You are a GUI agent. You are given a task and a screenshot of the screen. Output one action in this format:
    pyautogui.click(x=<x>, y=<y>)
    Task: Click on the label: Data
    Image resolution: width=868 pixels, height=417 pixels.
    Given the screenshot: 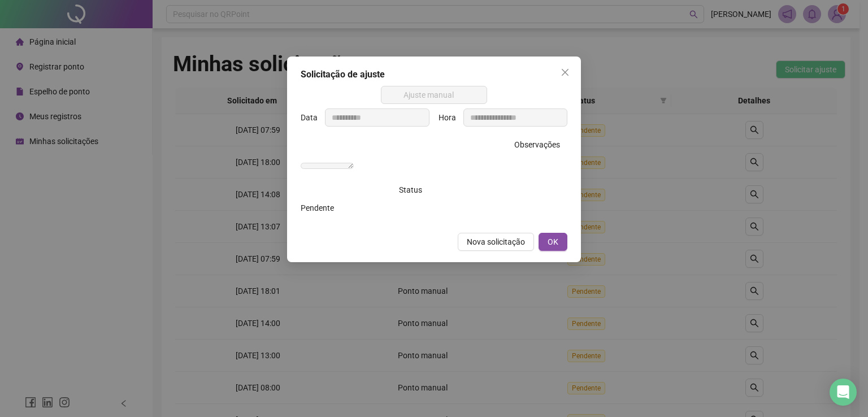 What is the action you would take?
    pyautogui.click(x=312, y=117)
    